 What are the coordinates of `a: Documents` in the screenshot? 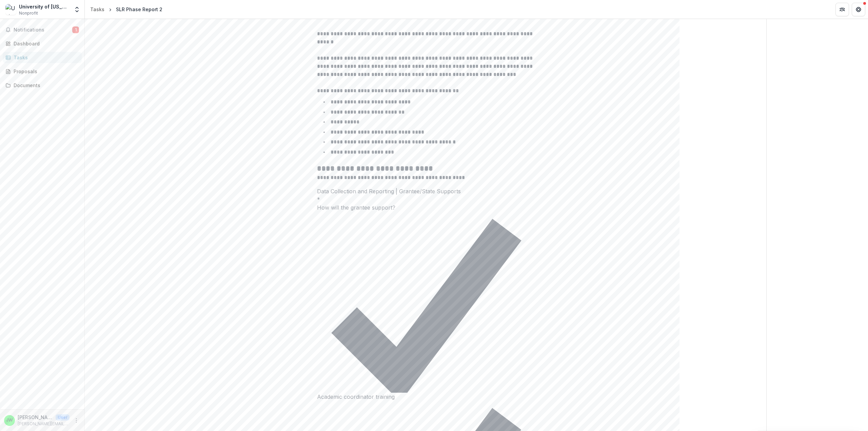 It's located at (42, 85).